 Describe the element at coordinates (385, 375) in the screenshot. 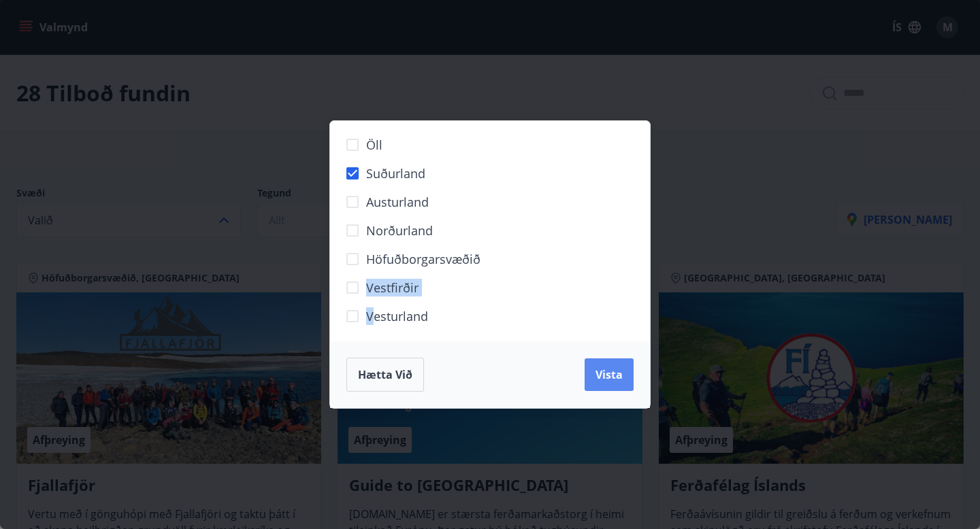

I see `button: Hætta við` at that location.